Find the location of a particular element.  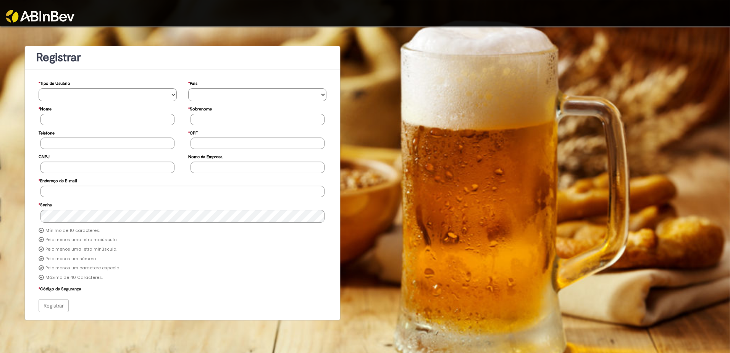

label: CPF is located at coordinates (193, 132).